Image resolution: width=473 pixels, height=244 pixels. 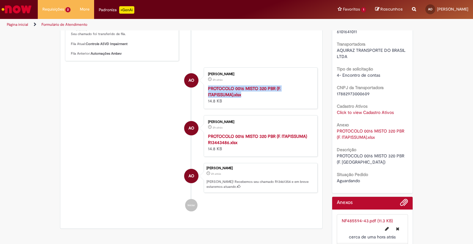 What do you see at coordinates (117, 10) in the screenshot?
I see `div: Padroniza` at bounding box center [117, 10].